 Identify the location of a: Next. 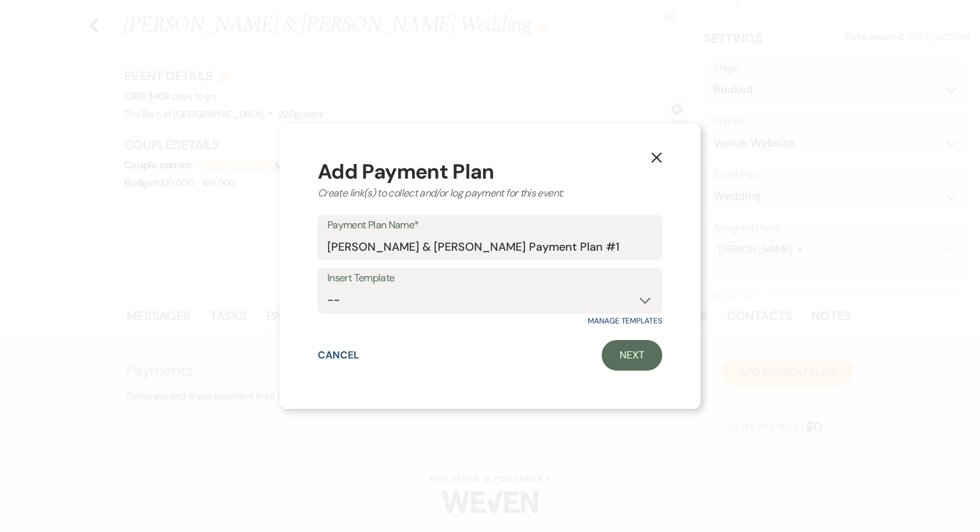
(632, 355).